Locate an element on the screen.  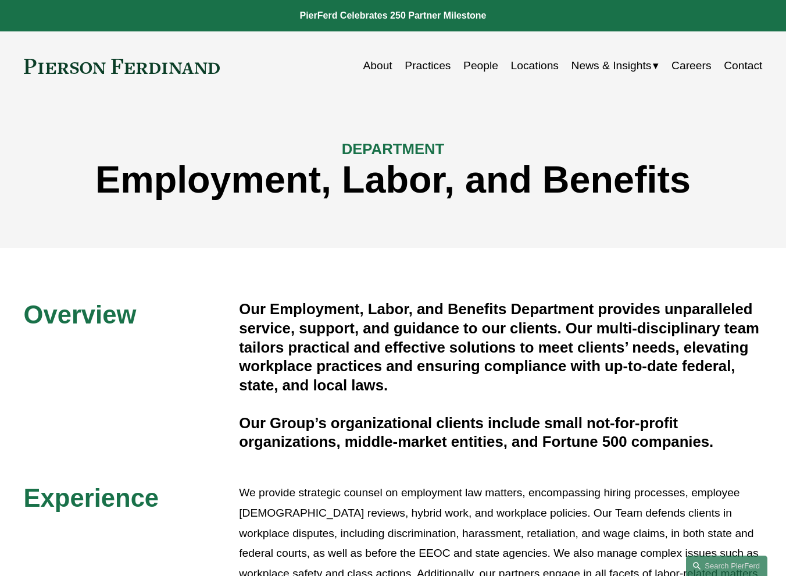
span: DEPARTMENT is located at coordinates (393, 149).